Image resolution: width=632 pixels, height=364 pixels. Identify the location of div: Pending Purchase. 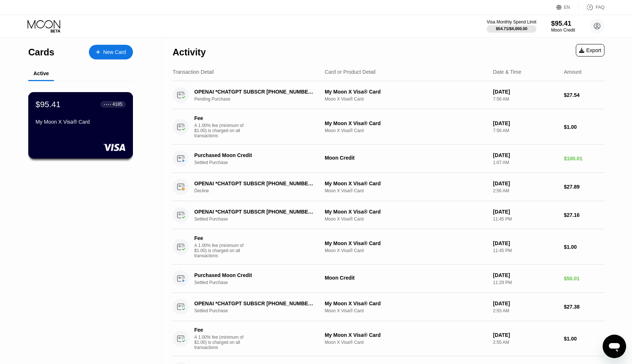
(260, 99).